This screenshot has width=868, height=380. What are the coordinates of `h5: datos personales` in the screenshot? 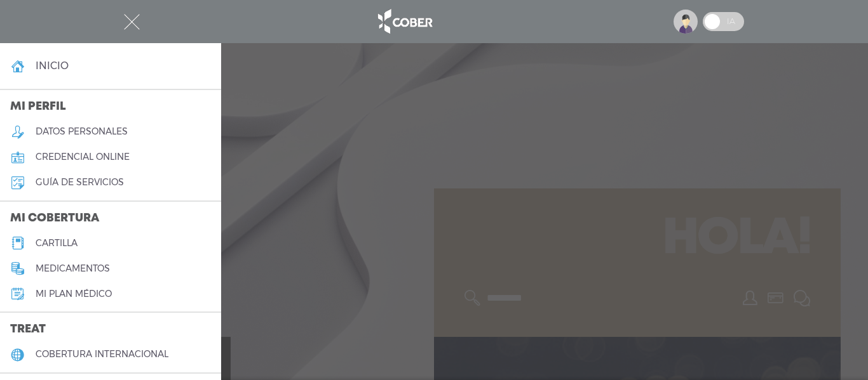 It's located at (81, 131).